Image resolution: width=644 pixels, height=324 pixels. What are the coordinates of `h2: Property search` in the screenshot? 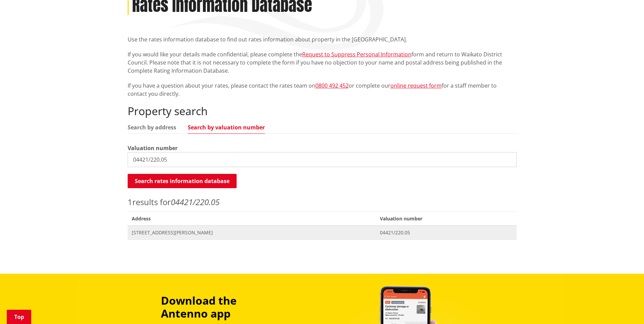 It's located at (322, 111).